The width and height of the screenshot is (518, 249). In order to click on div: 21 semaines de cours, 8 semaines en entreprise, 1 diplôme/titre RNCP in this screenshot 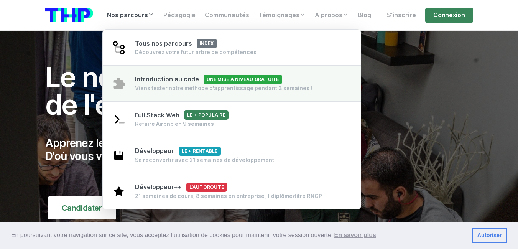, I will do `click(228, 196)`.